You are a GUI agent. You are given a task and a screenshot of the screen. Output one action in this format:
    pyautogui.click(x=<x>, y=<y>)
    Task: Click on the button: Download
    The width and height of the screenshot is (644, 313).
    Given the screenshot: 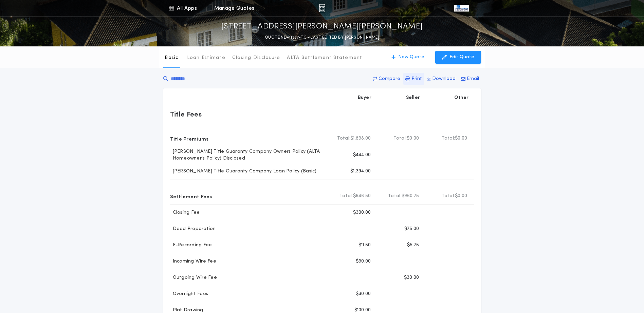 What is the action you would take?
    pyautogui.click(x=441, y=79)
    